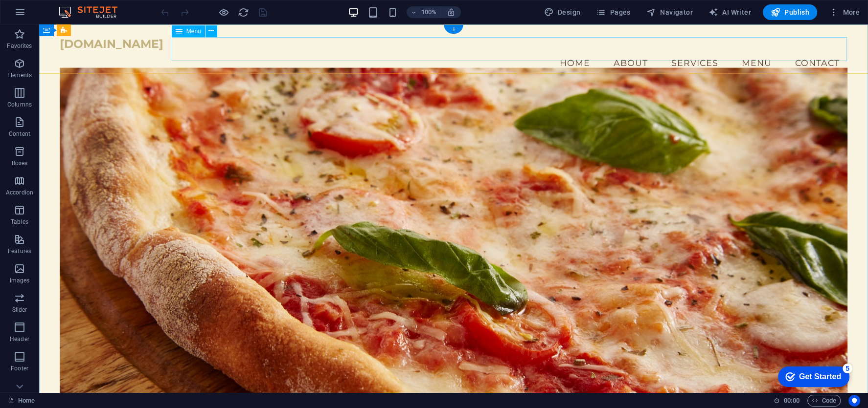 This screenshot has height=408, width=868. What do you see at coordinates (824, 401) in the screenshot?
I see `span: Code` at bounding box center [824, 401].